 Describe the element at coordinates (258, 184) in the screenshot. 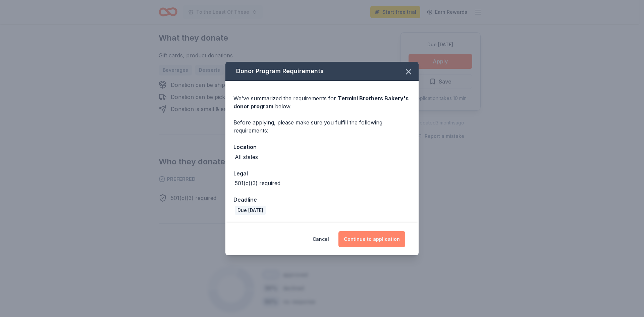

I see `div: 501(c)(3) required` at that location.